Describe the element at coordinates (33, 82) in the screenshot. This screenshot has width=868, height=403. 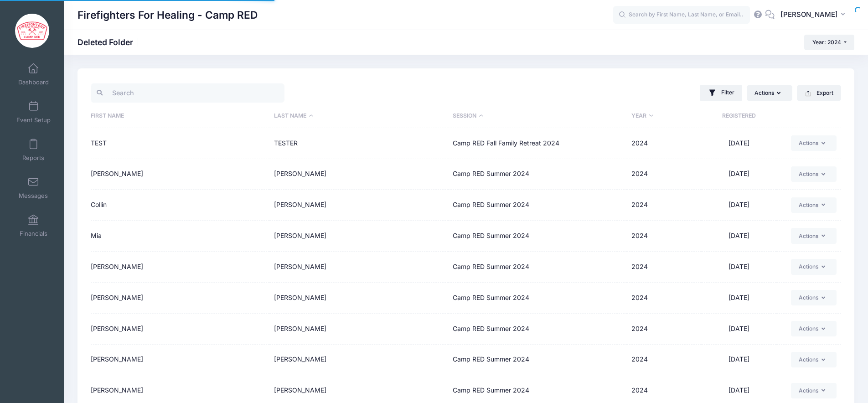
I see `span: Dashboard` at that location.